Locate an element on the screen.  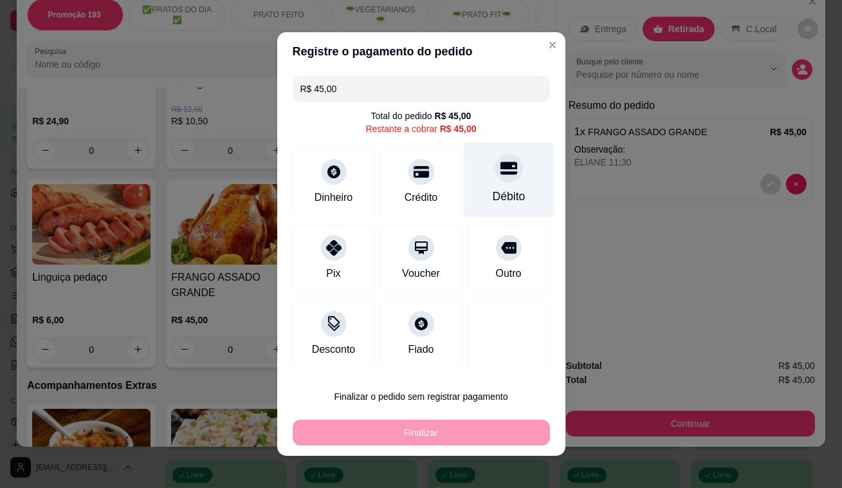
button: Finalizar o pedido sem registrar pagamento is located at coordinates (421, 396).